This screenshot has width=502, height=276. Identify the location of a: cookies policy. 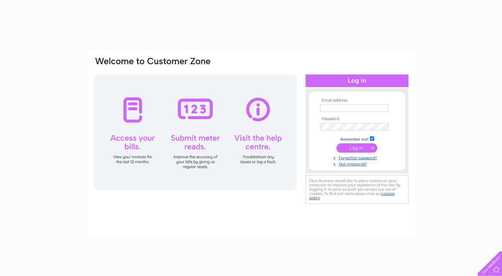
(352, 196).